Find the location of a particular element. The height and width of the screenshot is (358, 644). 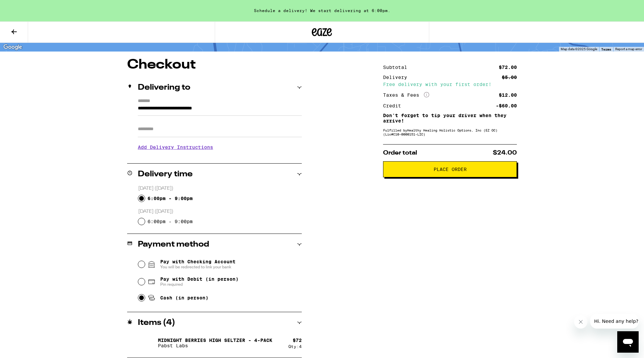

h2: Items ( 4 ) is located at coordinates (156, 323).